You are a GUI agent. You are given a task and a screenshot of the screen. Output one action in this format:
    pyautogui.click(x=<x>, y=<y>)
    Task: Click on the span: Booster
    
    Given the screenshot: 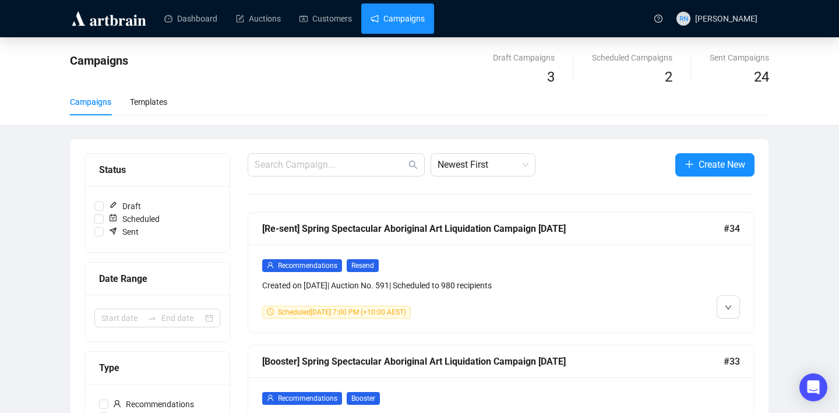 What is the action you would take?
    pyautogui.click(x=363, y=398)
    